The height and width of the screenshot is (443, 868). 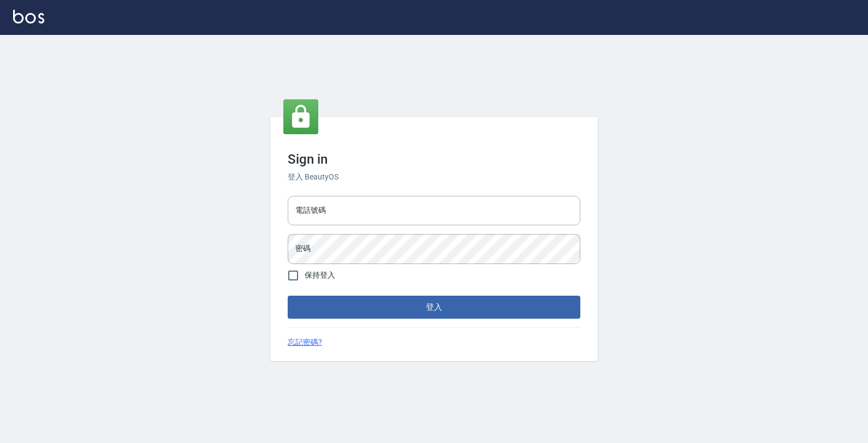 What do you see at coordinates (320, 275) in the screenshot?
I see `span: 保持登入` at bounding box center [320, 275].